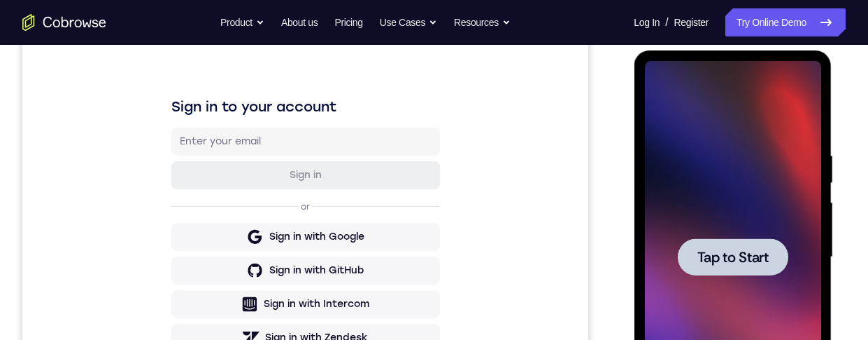 The image size is (868, 340). I want to click on a: Go to the home page, so click(65, 23).